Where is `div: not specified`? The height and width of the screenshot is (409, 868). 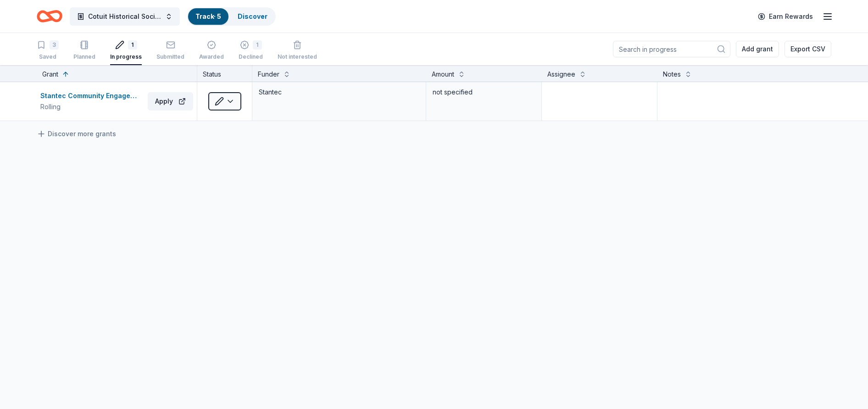 div: not specified is located at coordinates (483, 92).